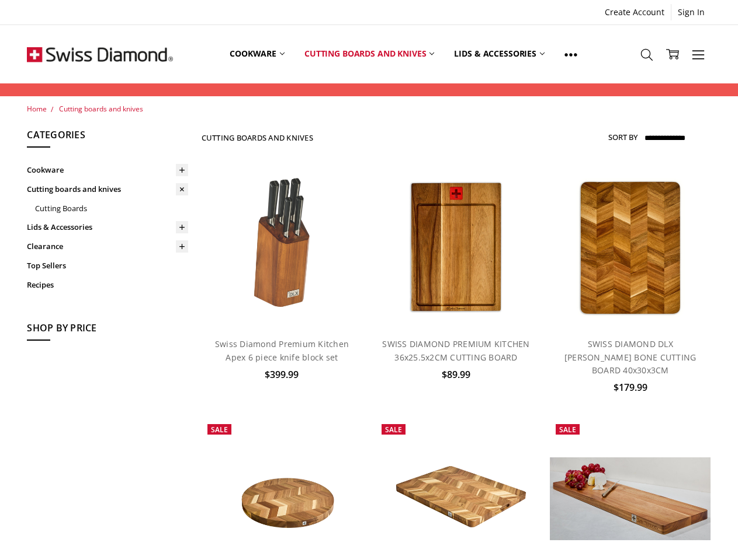 The image size is (738, 560). I want to click on img: SWISS DIAMOND DLX LONG-GRAIN Acacia Serving Board 60x20x2.5cm, so click(630, 498).